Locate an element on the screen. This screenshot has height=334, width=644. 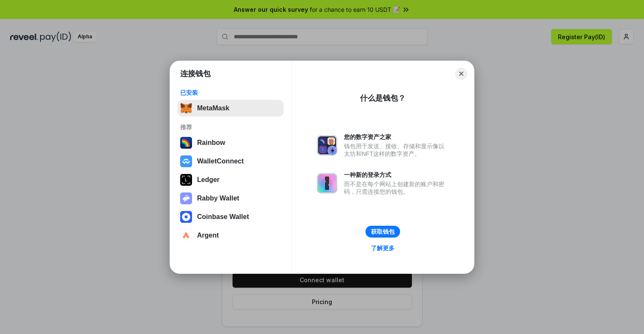
a: 了解更多 is located at coordinates (382, 249).